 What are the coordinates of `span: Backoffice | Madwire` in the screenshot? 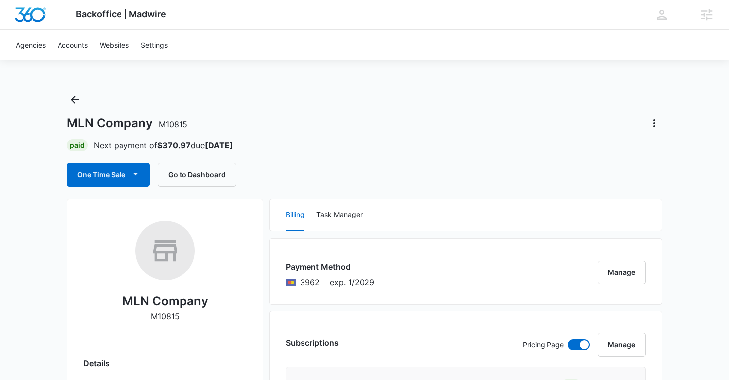 It's located at (121, 14).